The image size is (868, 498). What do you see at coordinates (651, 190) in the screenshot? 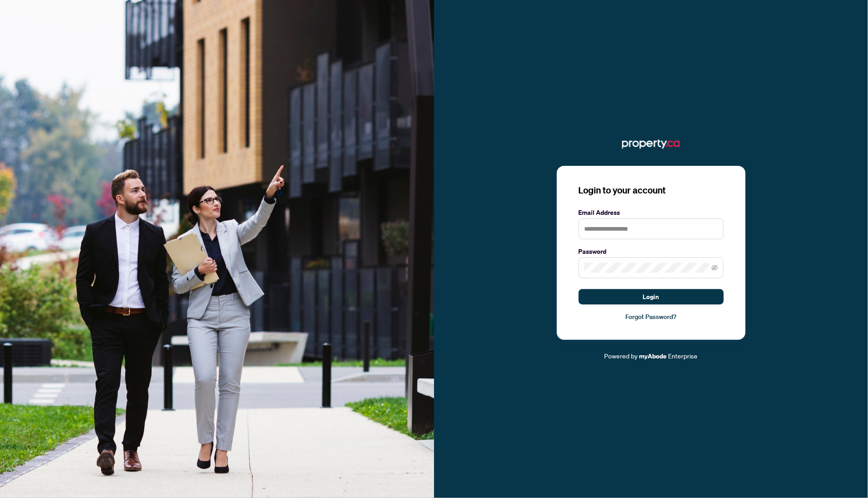
I see `h3: Login to your account` at bounding box center [651, 190].